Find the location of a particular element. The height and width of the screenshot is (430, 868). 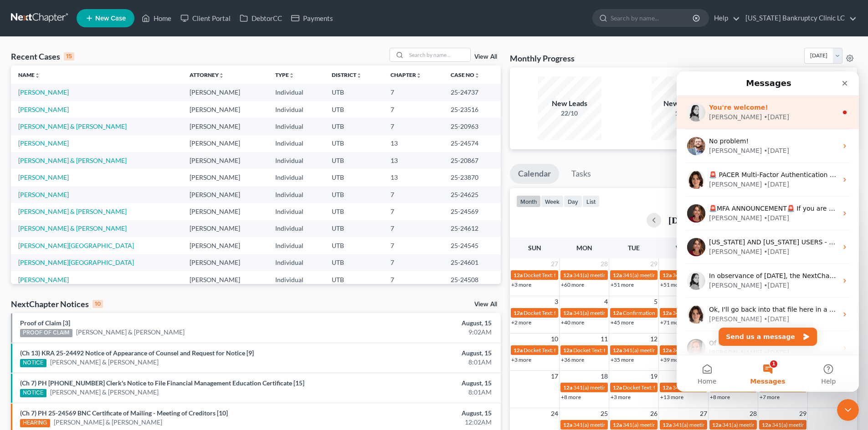

div: 9:02AM is located at coordinates (416, 332).